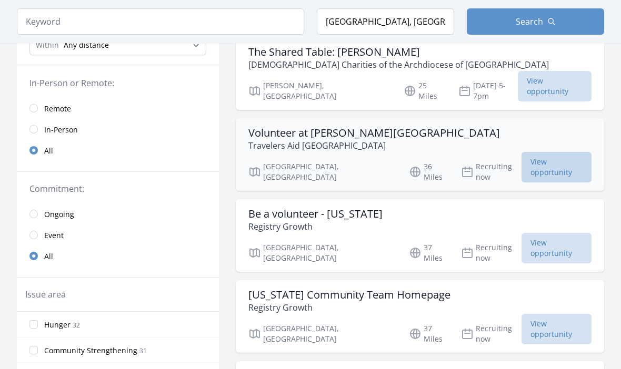 This screenshot has height=369, width=621. What do you see at coordinates (529, 22) in the screenshot?
I see `span: Search` at bounding box center [529, 22].